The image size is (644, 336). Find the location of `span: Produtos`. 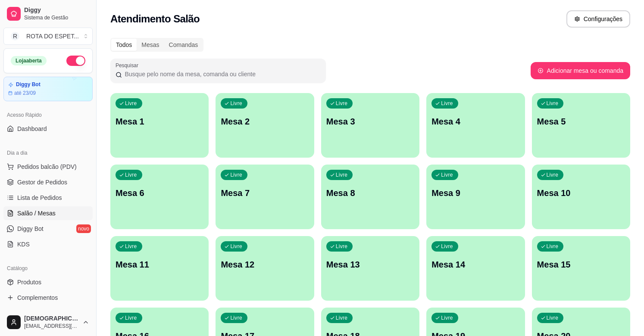

span: Produtos is located at coordinates (29, 282).